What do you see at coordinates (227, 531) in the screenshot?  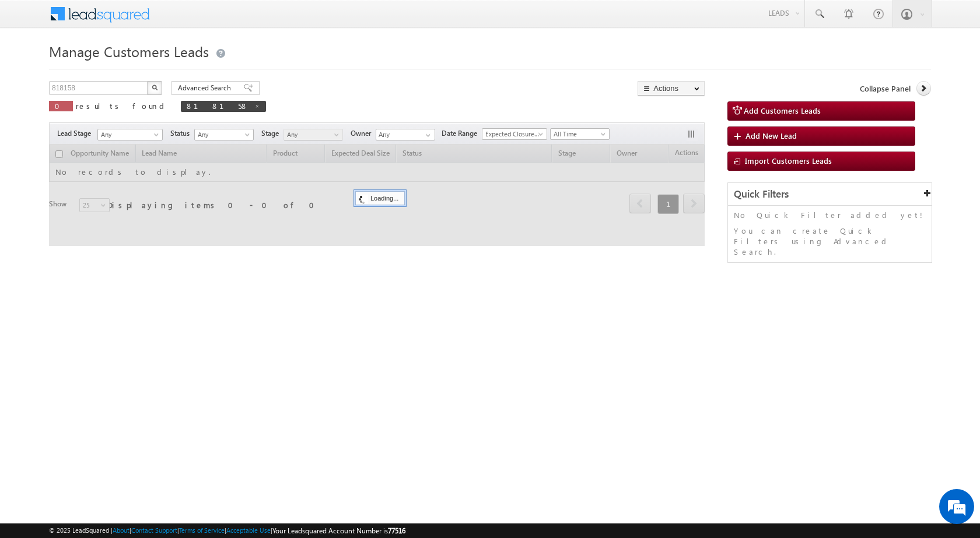 I see `span: © 2025 LeadSquared | | | | |` at bounding box center [227, 531].